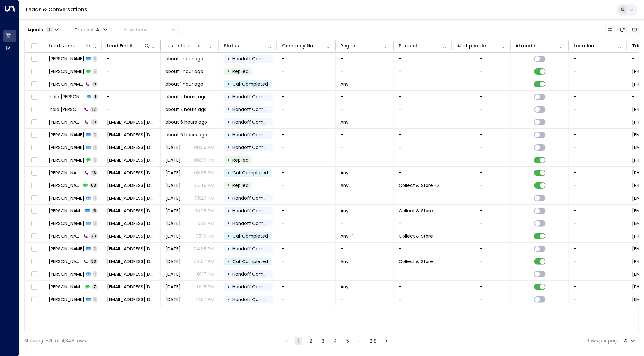 This screenshot has height=356, width=644. I want to click on div: Status, so click(245, 46).